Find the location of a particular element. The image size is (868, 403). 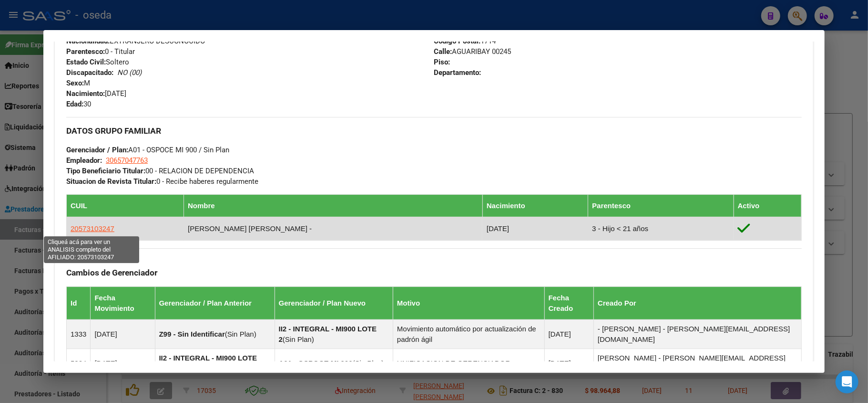

th: Fecha Movimiento is located at coordinates (122, 303).